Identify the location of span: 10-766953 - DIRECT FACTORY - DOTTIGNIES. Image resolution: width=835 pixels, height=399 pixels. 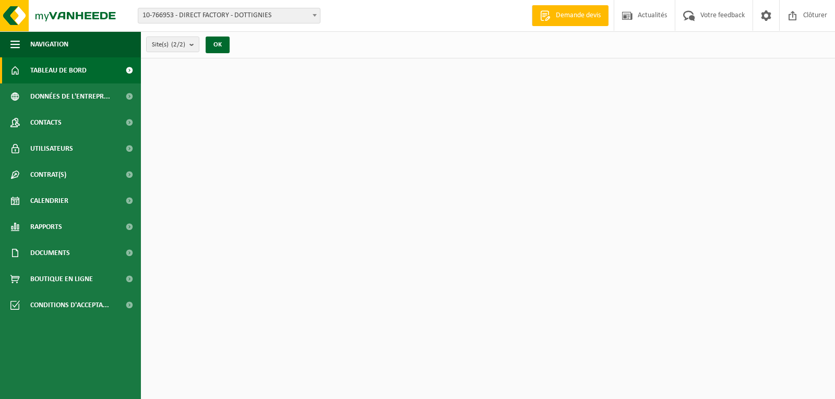
(229, 16).